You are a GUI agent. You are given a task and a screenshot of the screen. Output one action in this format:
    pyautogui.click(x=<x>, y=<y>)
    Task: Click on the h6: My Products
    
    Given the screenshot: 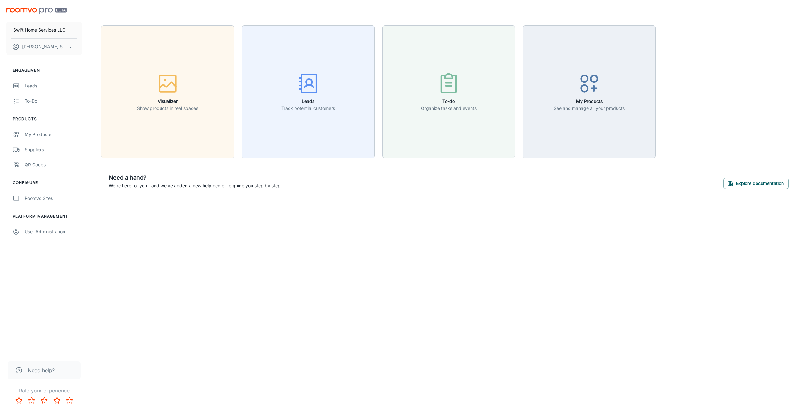 What is the action you would take?
    pyautogui.click(x=589, y=101)
    